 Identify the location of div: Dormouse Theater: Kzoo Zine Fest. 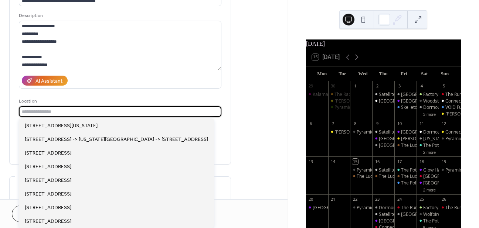
(428, 132).